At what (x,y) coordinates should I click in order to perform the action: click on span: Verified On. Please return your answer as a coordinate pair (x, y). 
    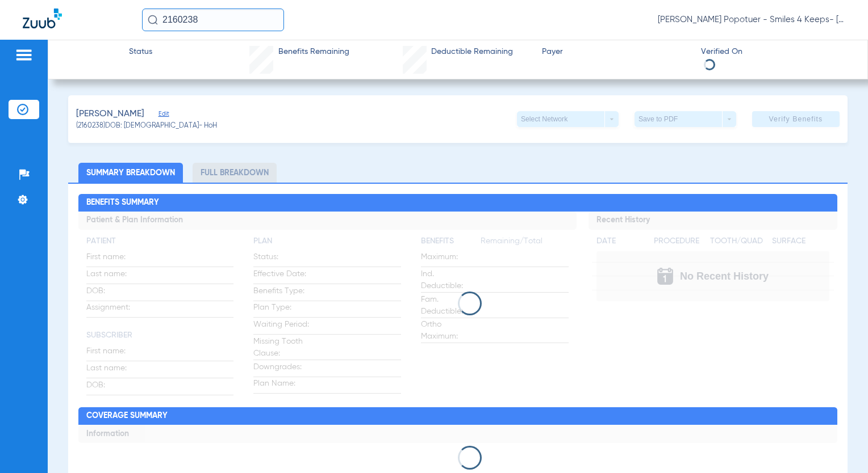
    Looking at the image, I should click on (775, 52).